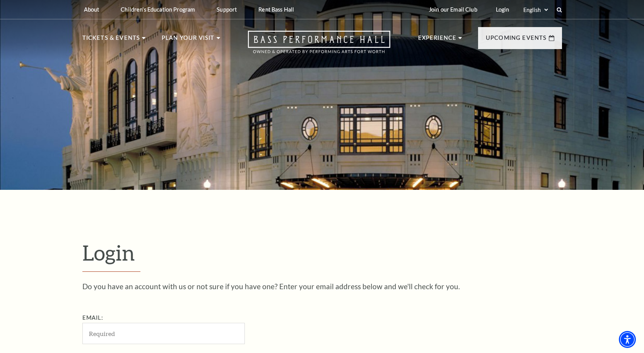 This screenshot has width=644, height=353. What do you see at coordinates (516, 40) in the screenshot?
I see `p: Upcoming Events` at bounding box center [516, 40].